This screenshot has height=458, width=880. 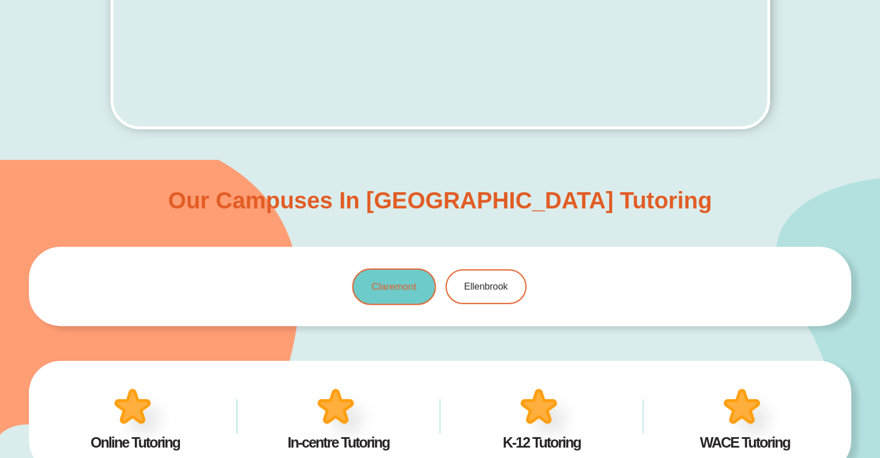 What do you see at coordinates (393, 286) in the screenshot?
I see `a: Claremont` at bounding box center [393, 286].